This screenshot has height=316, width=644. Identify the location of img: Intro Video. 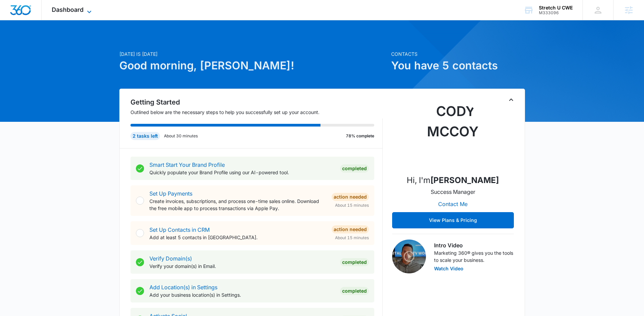
(409, 257).